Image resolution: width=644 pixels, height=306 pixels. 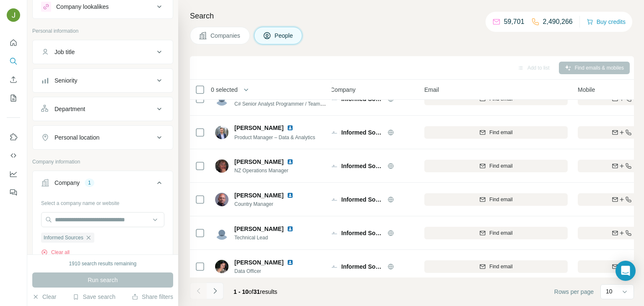 What do you see at coordinates (14, 193) in the screenshot?
I see `button: Feedback` at bounding box center [14, 193].